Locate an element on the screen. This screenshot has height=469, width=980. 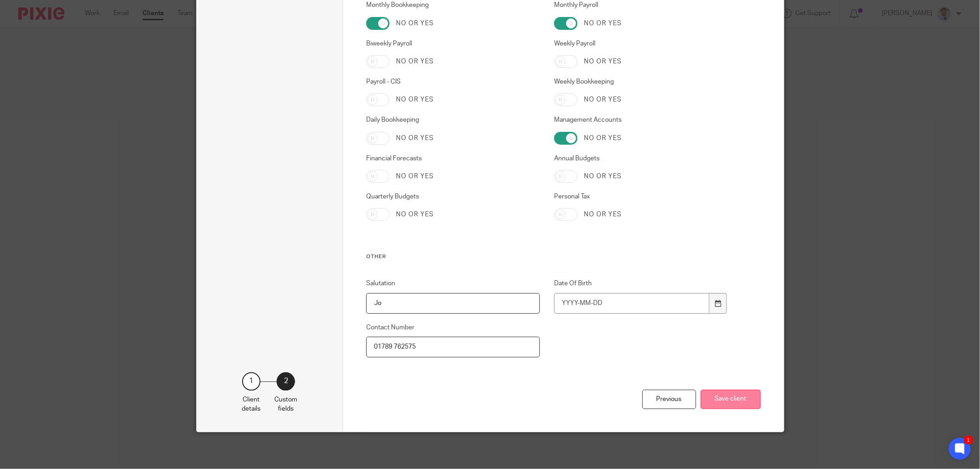
label: Financial Forecasts is located at coordinates (453, 159).